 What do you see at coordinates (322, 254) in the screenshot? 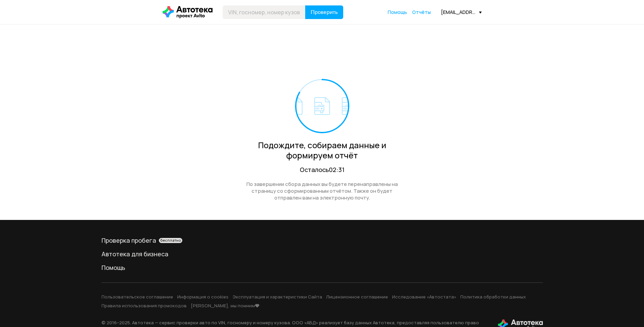
I see `a: Автотека для бизнеса` at bounding box center [322, 254].